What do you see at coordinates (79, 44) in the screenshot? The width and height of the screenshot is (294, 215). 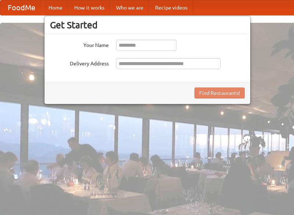 I see `label: Your Name` at bounding box center [79, 44].